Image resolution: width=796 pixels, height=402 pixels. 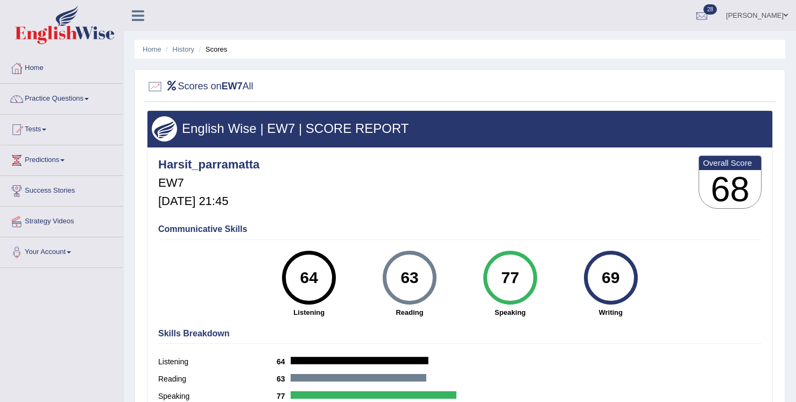 I want to click on strong: Speaking, so click(x=510, y=312).